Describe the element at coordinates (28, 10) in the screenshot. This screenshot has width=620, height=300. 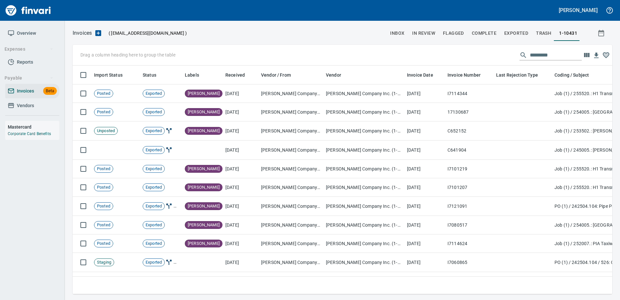
I see `a: Finvari` at that location.